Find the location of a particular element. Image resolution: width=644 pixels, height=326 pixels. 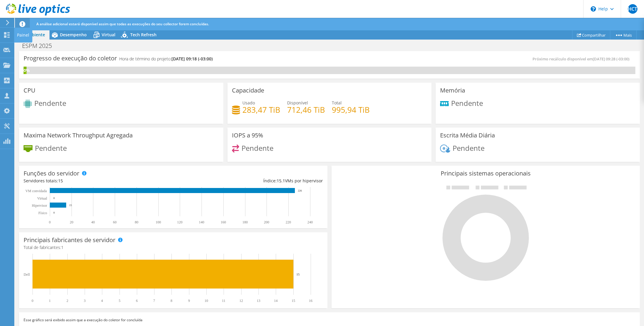

h4: 283,47 TiB is located at coordinates (261, 110).